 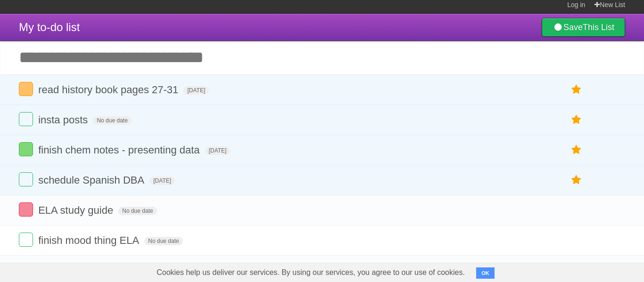 I want to click on span: schedule Spanish DBA, so click(x=92, y=180).